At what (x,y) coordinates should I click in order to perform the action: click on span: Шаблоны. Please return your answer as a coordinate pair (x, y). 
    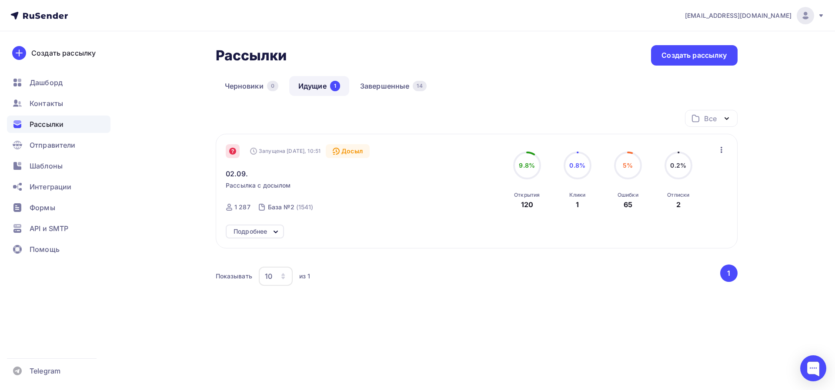
    Looking at the image, I should click on (46, 166).